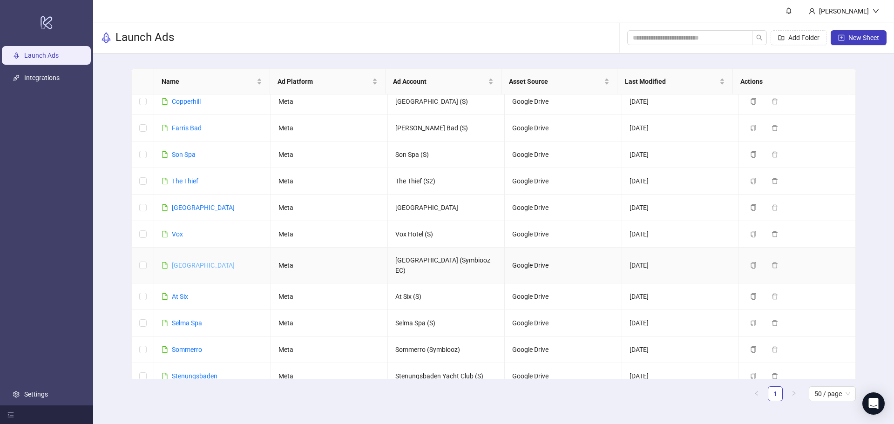 Image resolution: width=894 pixels, height=424 pixels. What do you see at coordinates (208, 81) in the screenshot?
I see `span: Name` at bounding box center [208, 81].